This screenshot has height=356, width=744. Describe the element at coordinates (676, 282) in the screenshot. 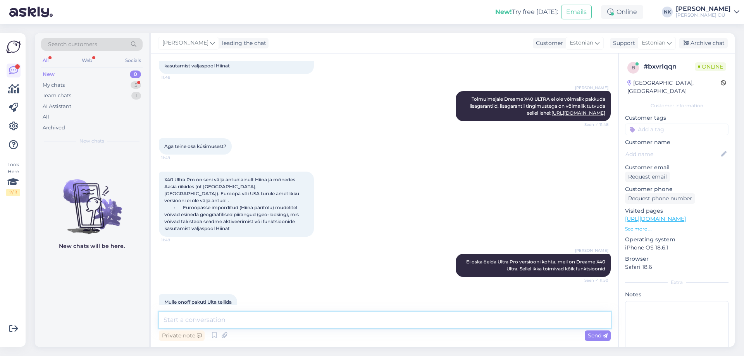

I see `div: Extra` at that location.